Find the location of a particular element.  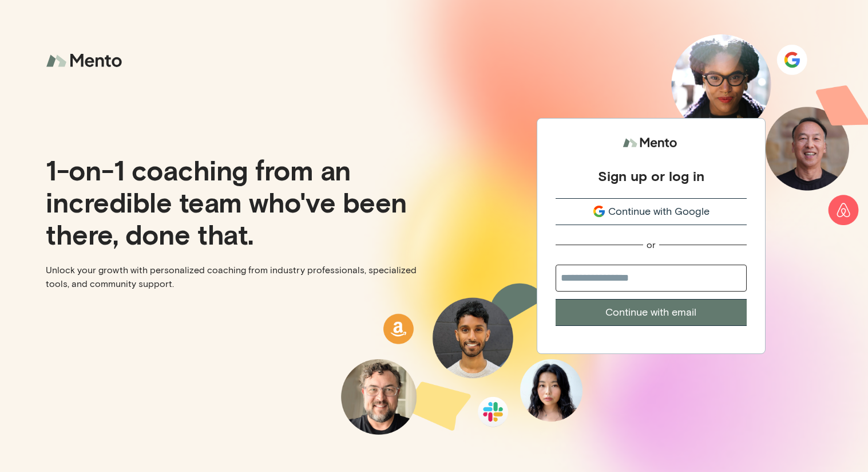

div: or is located at coordinates (651, 245).